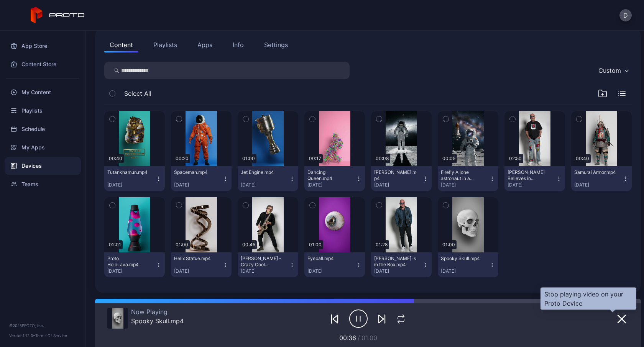  I want to click on div: Playlists, so click(42, 111).